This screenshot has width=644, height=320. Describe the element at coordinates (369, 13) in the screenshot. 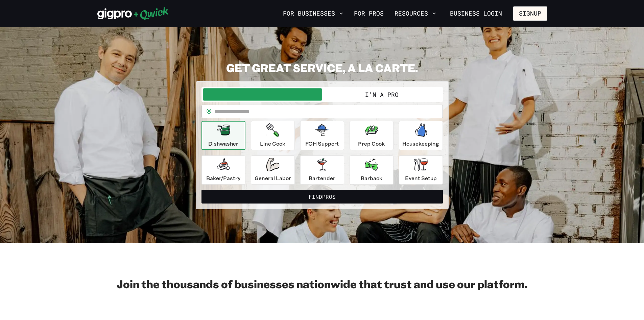

I see `a: For Pros` at that location.